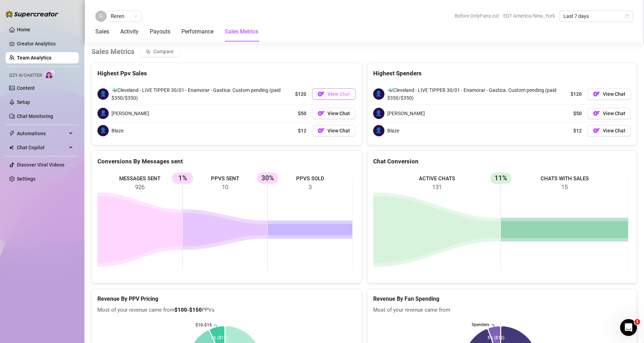  I want to click on b: $100-$150, so click(188, 310).